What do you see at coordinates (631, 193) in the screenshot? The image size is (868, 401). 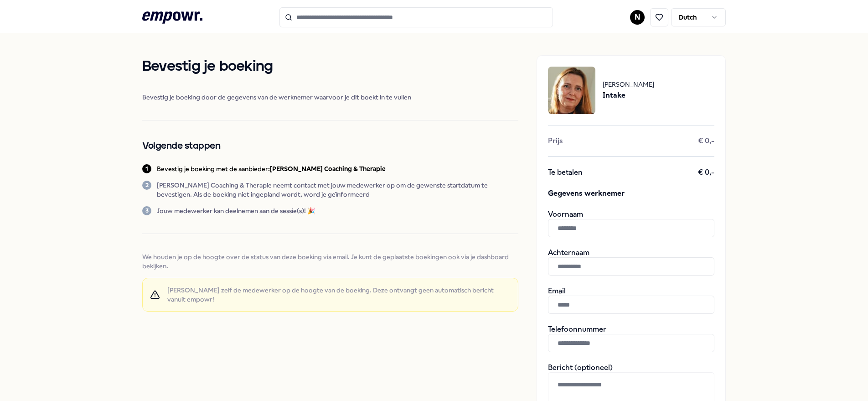 I see `span: Gegevens werknemer` at bounding box center [631, 193].